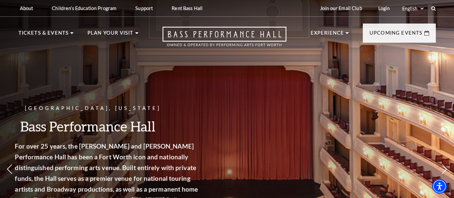 This screenshot has height=198, width=454. I want to click on p: Rent Bass Hall, so click(187, 8).